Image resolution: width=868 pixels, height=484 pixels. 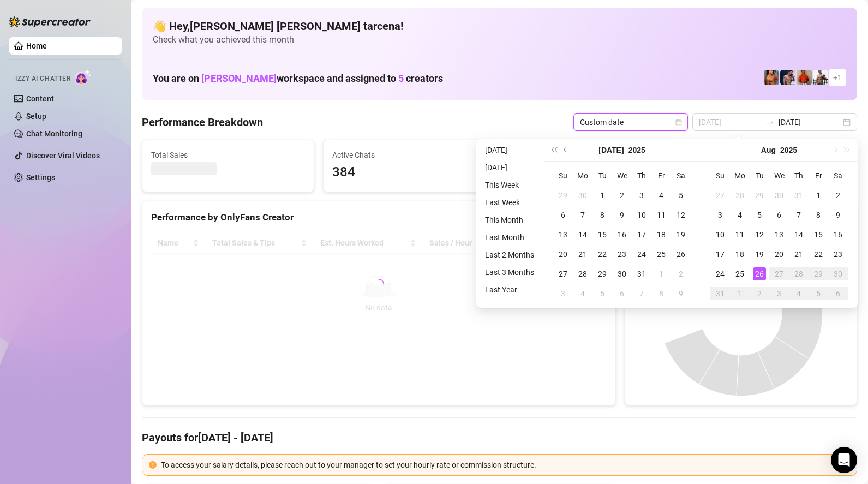 What do you see at coordinates (409, 173) in the screenshot?
I see `span: 384` at bounding box center [409, 173].